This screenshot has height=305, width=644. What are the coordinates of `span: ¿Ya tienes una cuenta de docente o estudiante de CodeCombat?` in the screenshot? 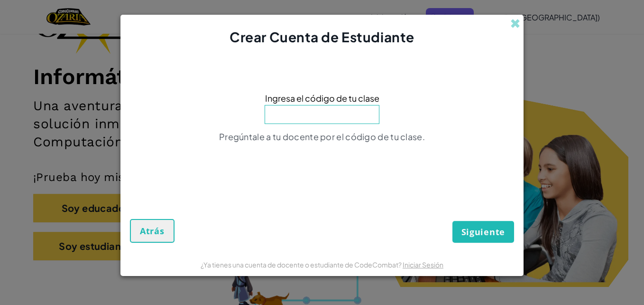 It's located at (301, 264).